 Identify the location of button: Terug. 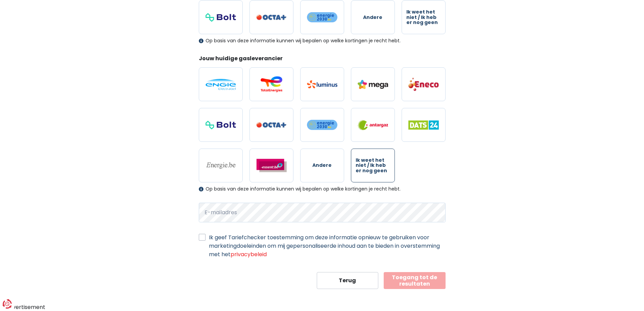
(347, 280).